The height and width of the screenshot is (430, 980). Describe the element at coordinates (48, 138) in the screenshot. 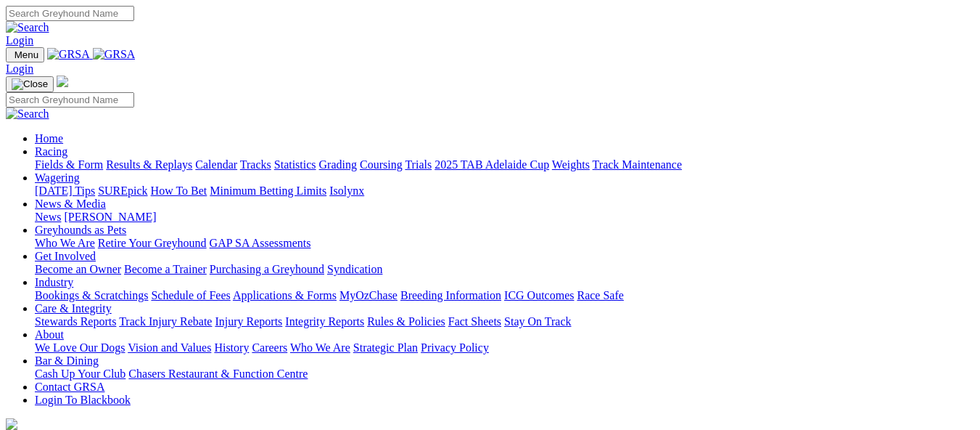

I see `a: Home` at that location.